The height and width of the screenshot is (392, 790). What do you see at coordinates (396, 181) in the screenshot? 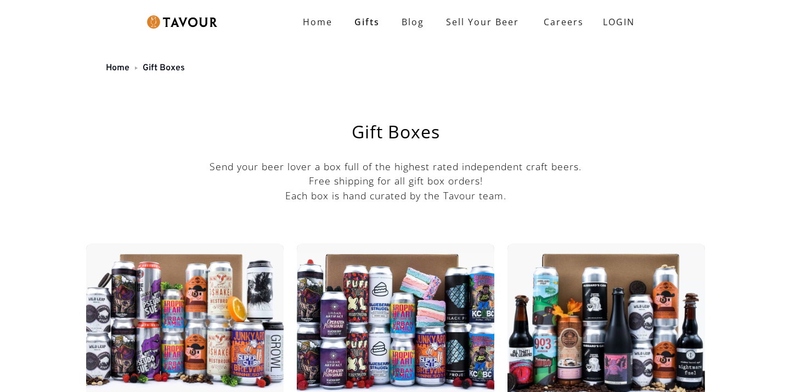
I see `p: Send your beer lover a box full of the highest rated independent craft beers. Free shipping for a...` at bounding box center [396, 181].